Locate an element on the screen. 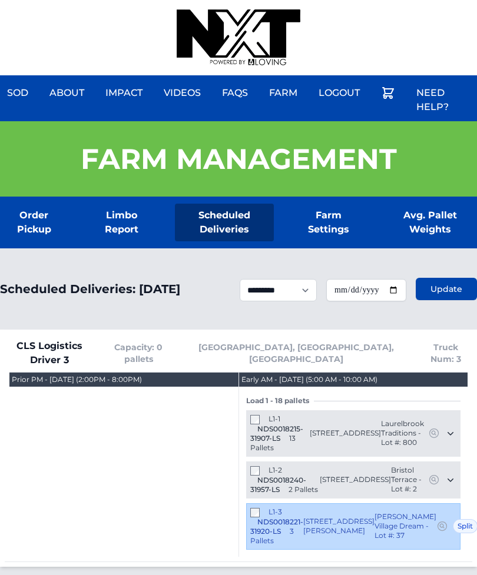 The image size is (477, 575). span: NDS0018221-31920-LS is located at coordinates (277, 526).